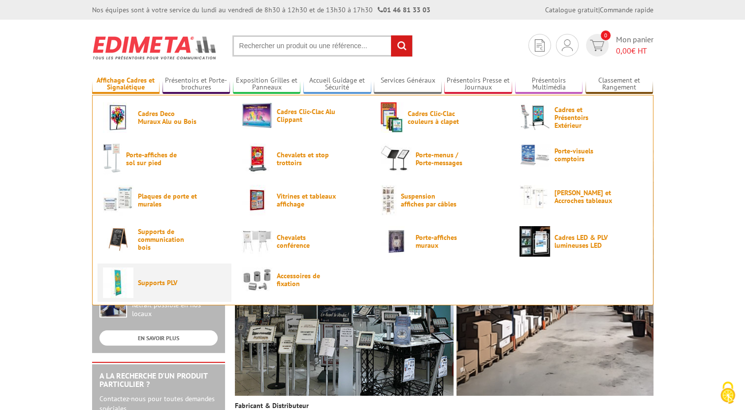  I want to click on span: Mon panier, so click(634, 45).